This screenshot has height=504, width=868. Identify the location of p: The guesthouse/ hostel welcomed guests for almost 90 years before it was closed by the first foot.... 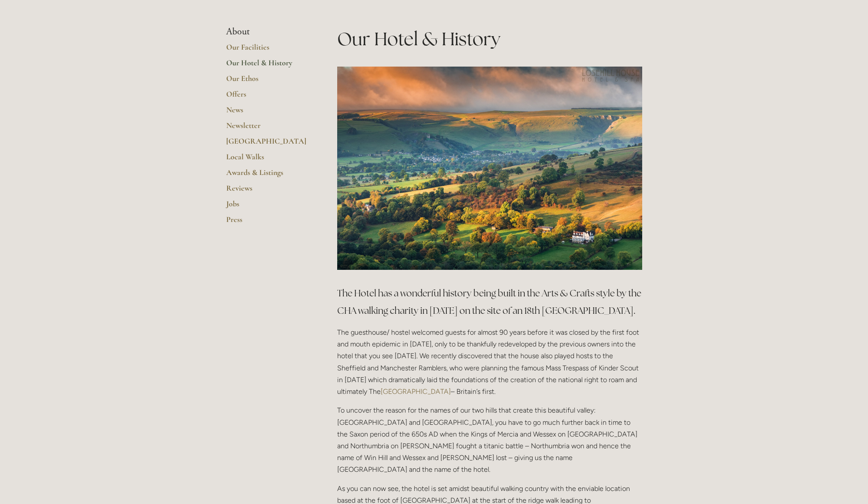
(490, 362).